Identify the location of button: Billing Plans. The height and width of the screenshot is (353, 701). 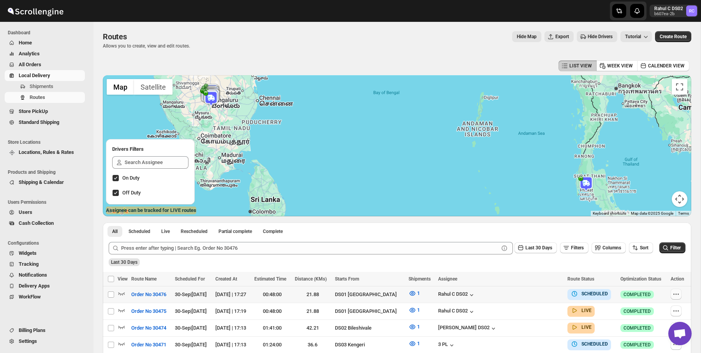
(45, 330).